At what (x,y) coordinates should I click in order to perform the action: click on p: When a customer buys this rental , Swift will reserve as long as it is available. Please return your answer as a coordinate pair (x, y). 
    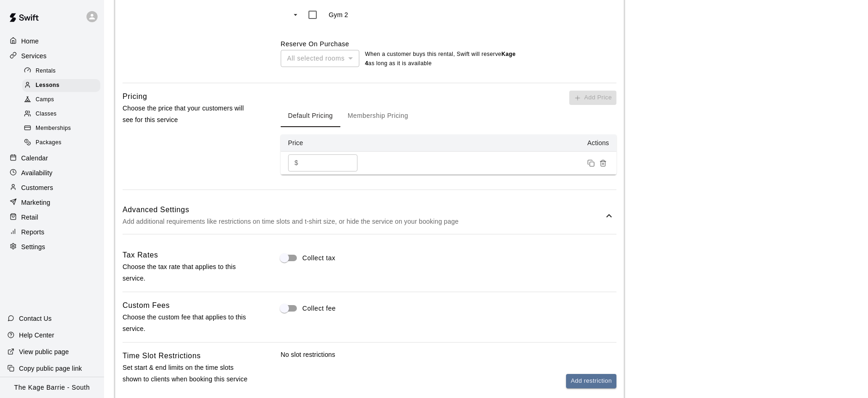
    Looking at the image, I should click on (446, 59).